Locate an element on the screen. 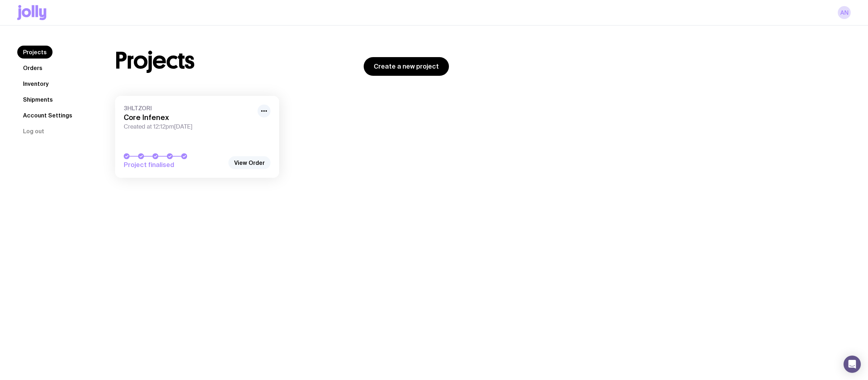 This screenshot has width=868, height=380. button: Log out is located at coordinates (33, 131).